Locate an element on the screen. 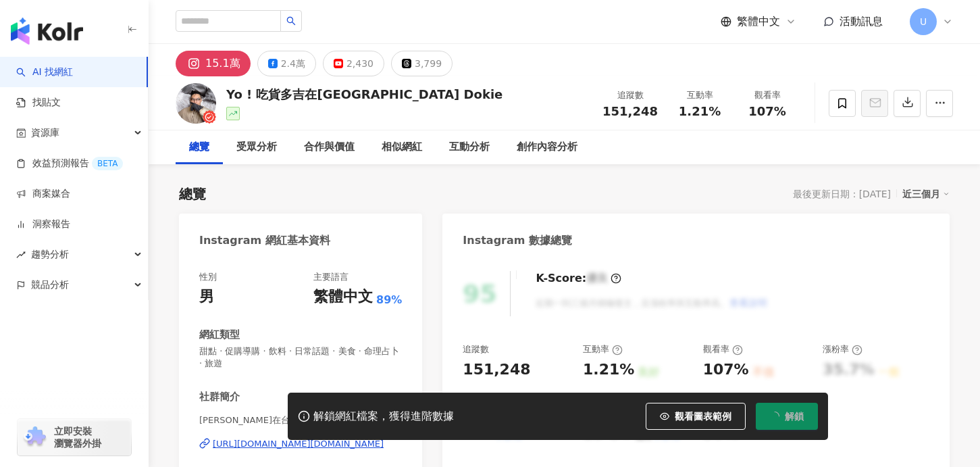 The height and width of the screenshot is (467, 980). div: 15.1萬 is located at coordinates (223, 63).